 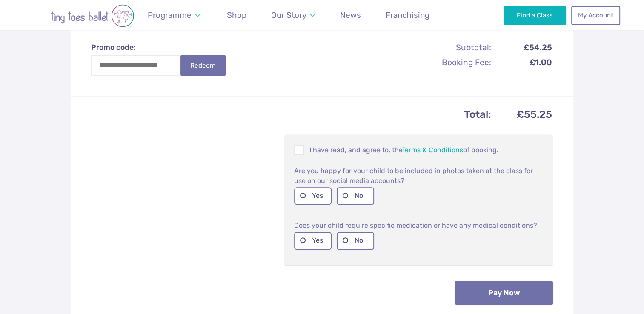 What do you see at coordinates (522, 47) in the screenshot?
I see `td: £54.25` at bounding box center [522, 47].